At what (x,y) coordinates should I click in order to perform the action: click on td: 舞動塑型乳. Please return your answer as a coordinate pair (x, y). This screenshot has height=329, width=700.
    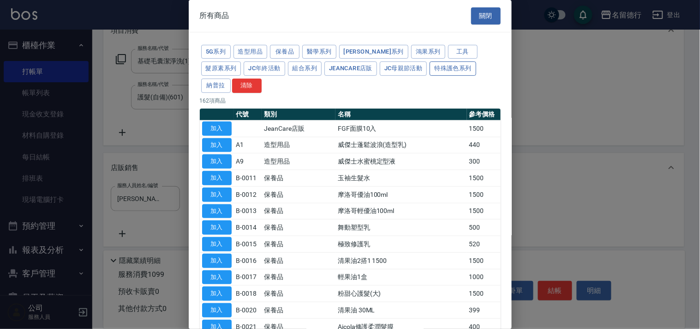
    Looking at the image, I should click on (401, 227).